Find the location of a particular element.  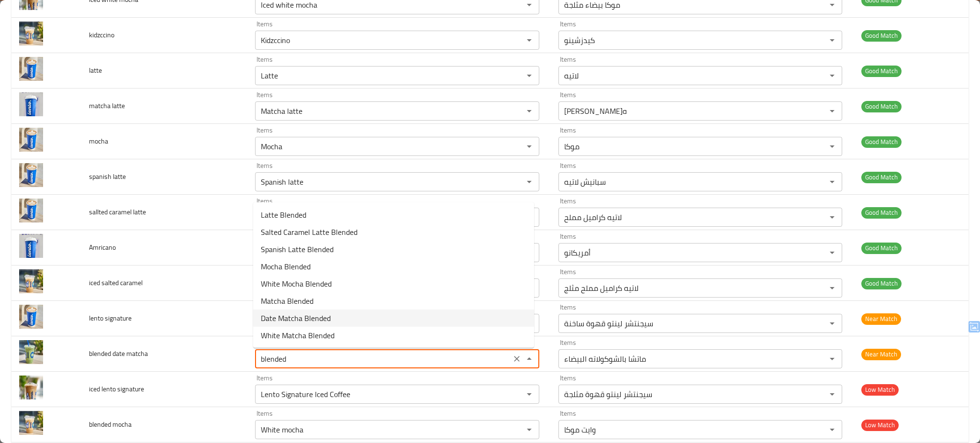

span: spanish latte is located at coordinates (107, 176).